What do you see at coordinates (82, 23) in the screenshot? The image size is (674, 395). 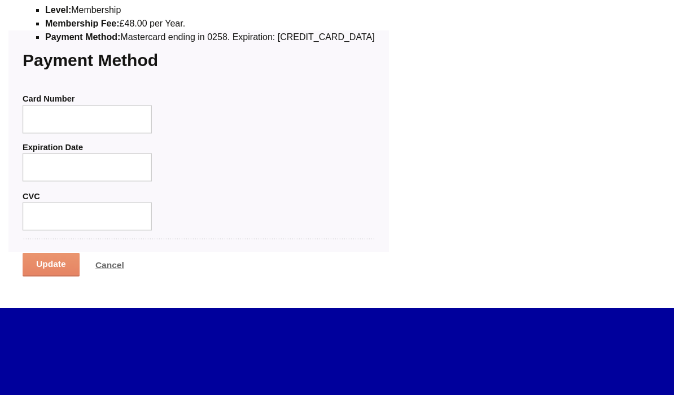 I see `strong: Membership Fee:` at bounding box center [82, 23].